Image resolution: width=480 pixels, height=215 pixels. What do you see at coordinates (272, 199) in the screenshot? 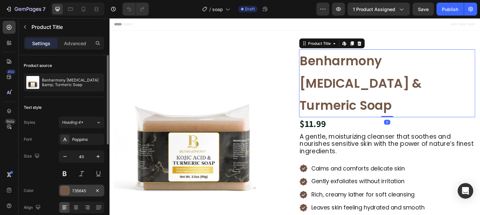
I see `p: Leaves skin feeling hydrated and smooth` at bounding box center [272, 199].